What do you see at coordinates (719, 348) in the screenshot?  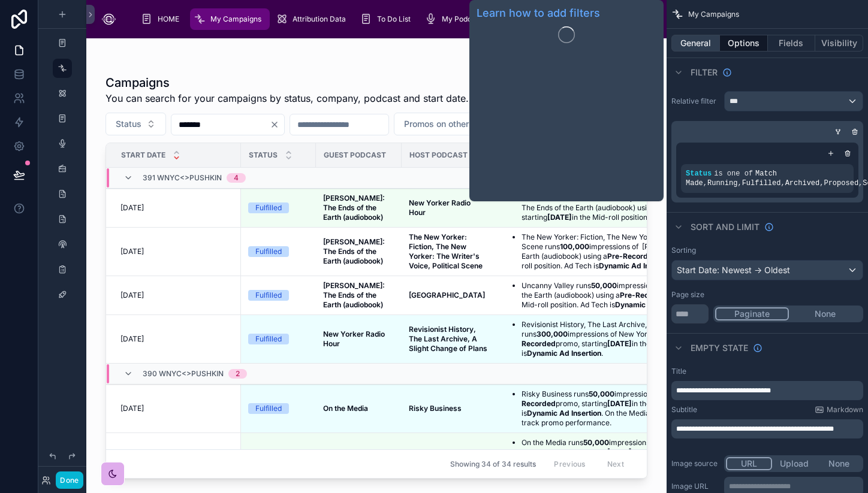 I see `span: Empty state` at bounding box center [719, 348].